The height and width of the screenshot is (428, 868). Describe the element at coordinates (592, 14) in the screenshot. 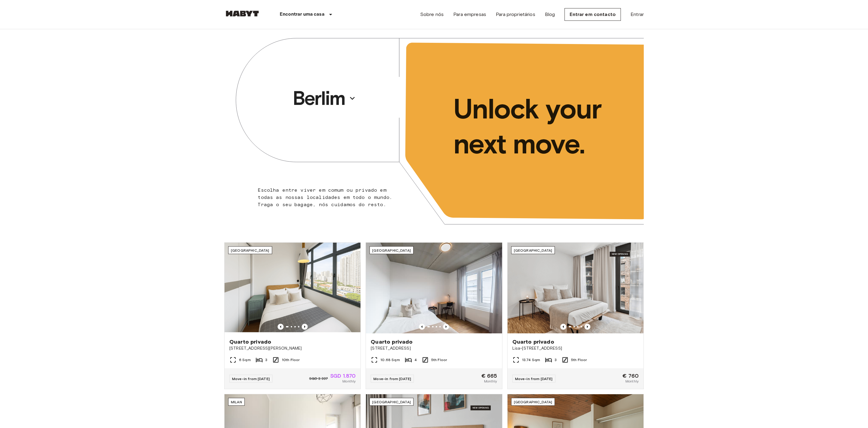

I see `a: Entrar em contacto` at that location.